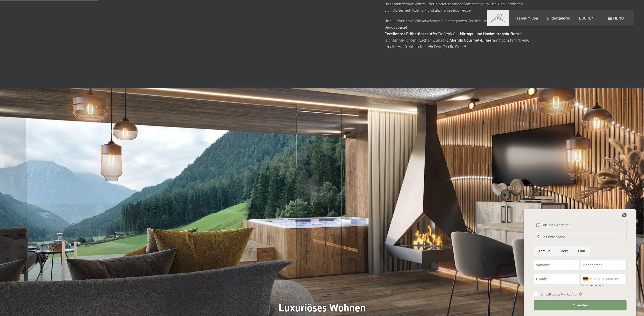 The height and width of the screenshot is (316, 644). What do you see at coordinates (558, 295) in the screenshot?
I see `span: Einwilligung Marketing` at bounding box center [558, 295].